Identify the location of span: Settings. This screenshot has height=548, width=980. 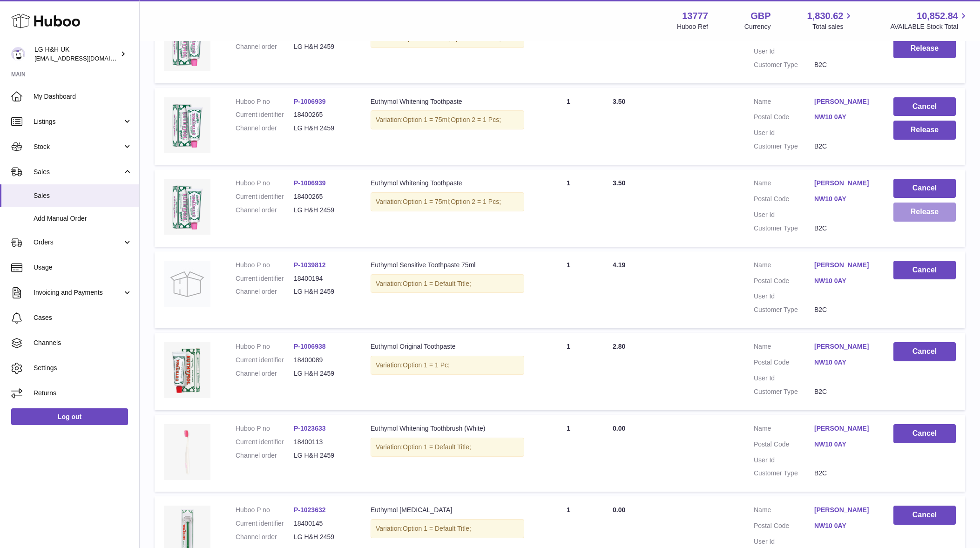
(83, 368).